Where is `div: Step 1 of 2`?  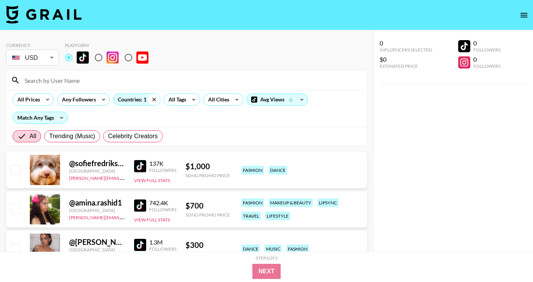 div: Step 1 of 2 is located at coordinates (267, 257).